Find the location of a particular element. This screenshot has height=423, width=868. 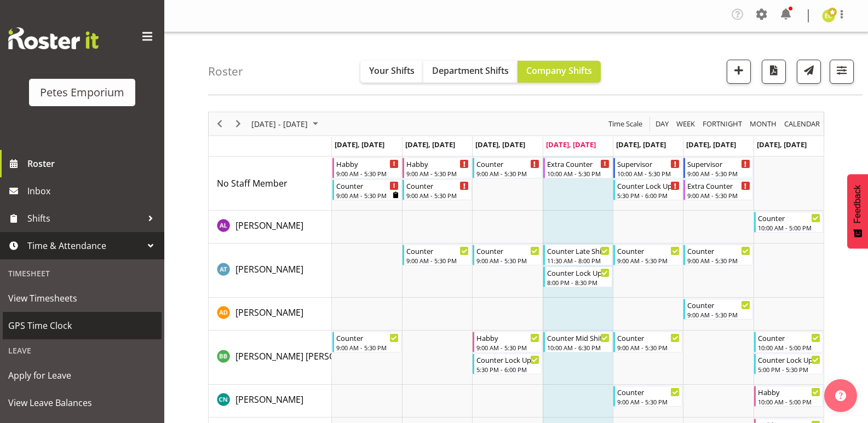

div: Timesheet is located at coordinates (82, 273).